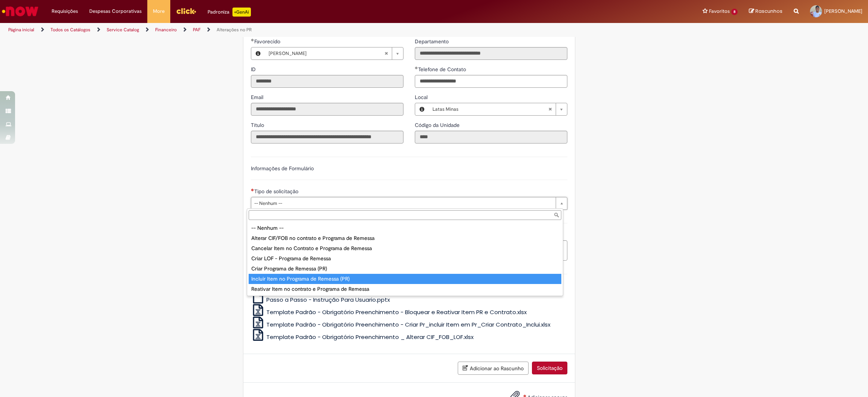 This screenshot has width=868, height=397. What do you see at coordinates (405, 279) in the screenshot?
I see `div: Incluir Item no Programa de Remessa (PR)` at bounding box center [405, 279].